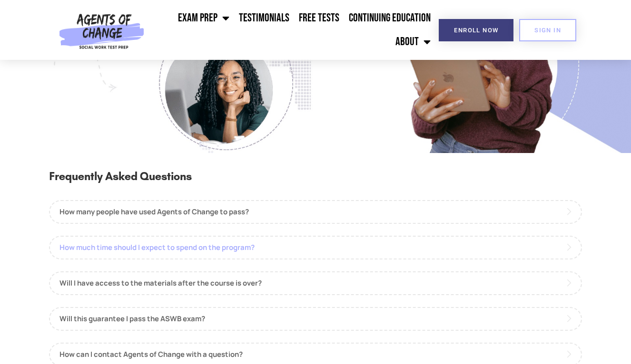 This screenshot has width=631, height=364. I want to click on nav: Menu, so click(292, 30).